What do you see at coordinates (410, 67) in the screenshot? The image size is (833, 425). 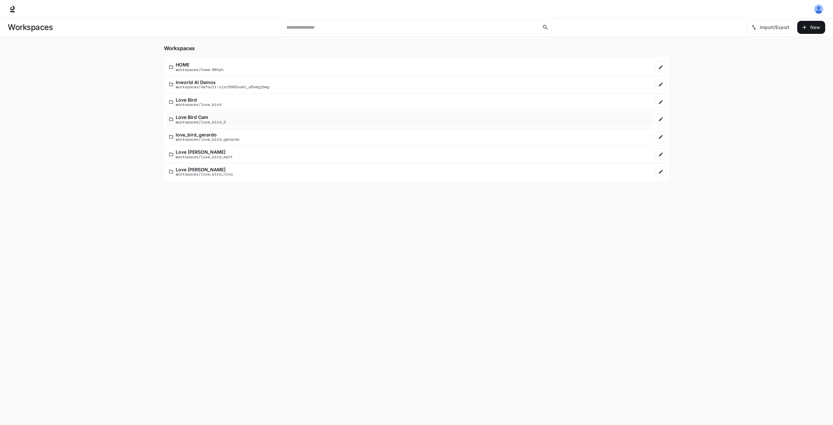 I see `a: HOMEworkspaces/home-88tph` at bounding box center [410, 67].